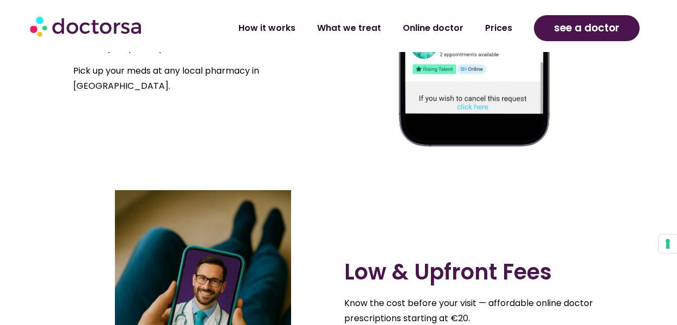 The height and width of the screenshot is (325, 677). I want to click on a: Prices, so click(498, 28).